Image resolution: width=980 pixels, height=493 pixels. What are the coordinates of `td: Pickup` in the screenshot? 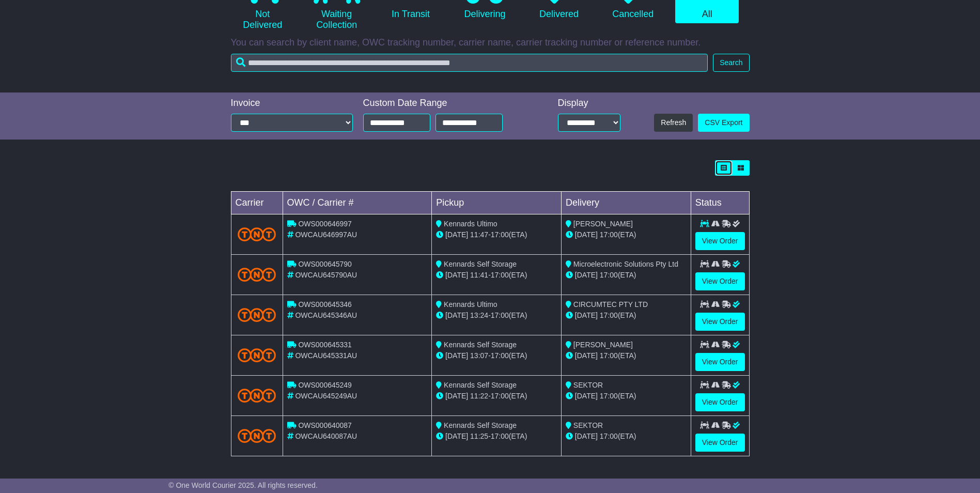 It's located at (496, 203).